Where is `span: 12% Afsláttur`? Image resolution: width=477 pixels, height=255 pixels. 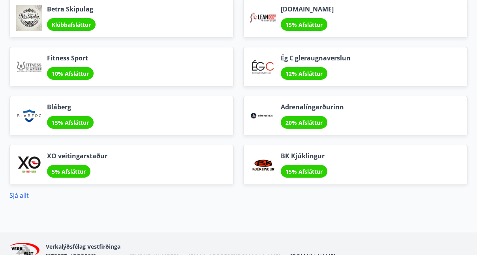 span: 12% Afsláttur is located at coordinates (304, 73).